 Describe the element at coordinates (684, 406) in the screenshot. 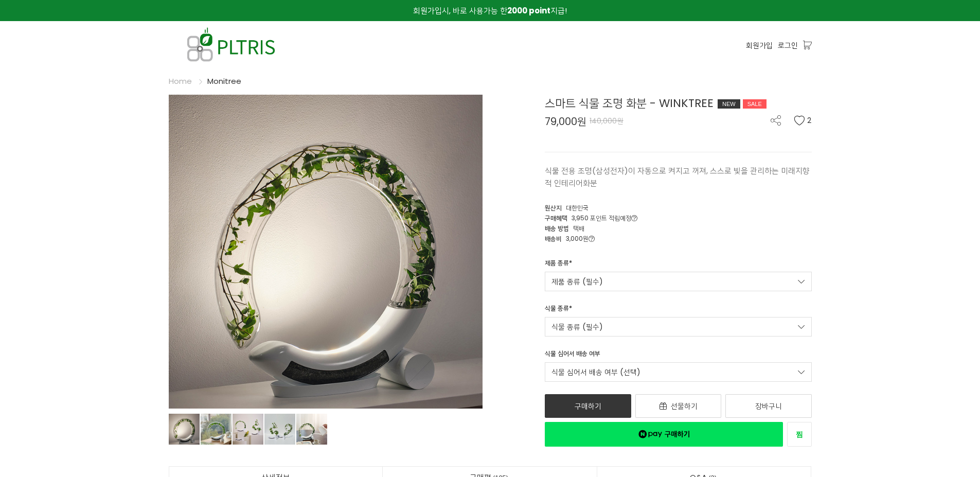

I see `span: 선물하기` at that location.